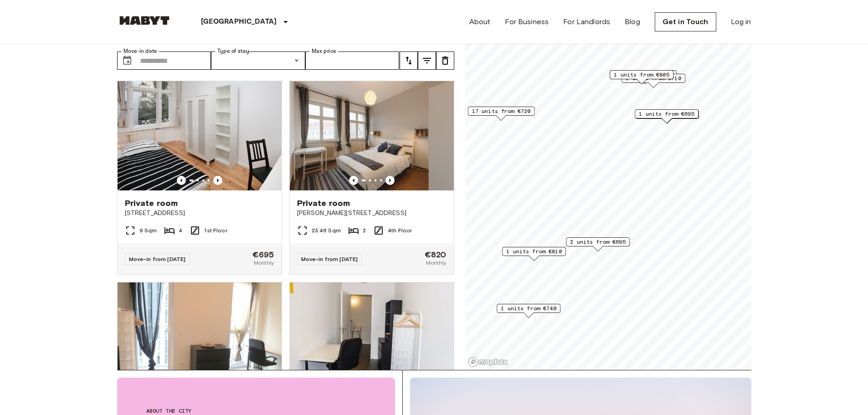 The image size is (868, 415). What do you see at coordinates (654, 79) in the screenshot?
I see `span: 1 units from €710` at bounding box center [654, 79].